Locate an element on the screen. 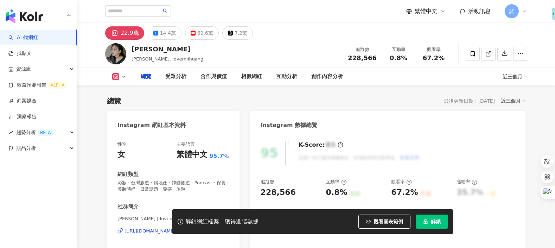 The width and height of the screenshot is (555, 248). span: 95.7% is located at coordinates (219, 156).